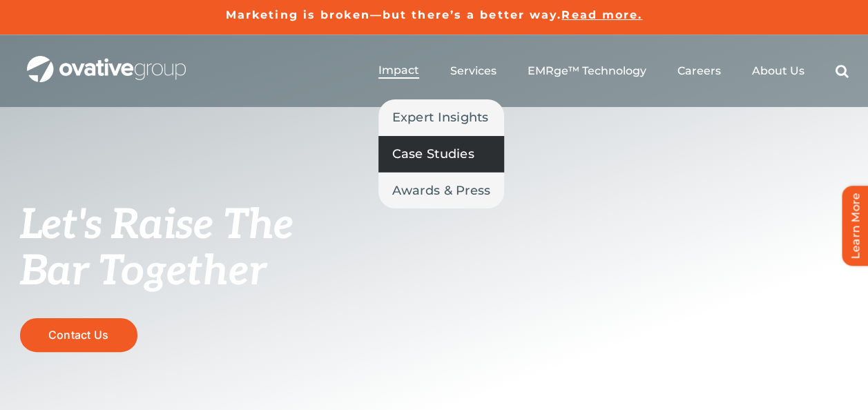  Describe the element at coordinates (398, 71) in the screenshot. I see `a: Impact` at that location.